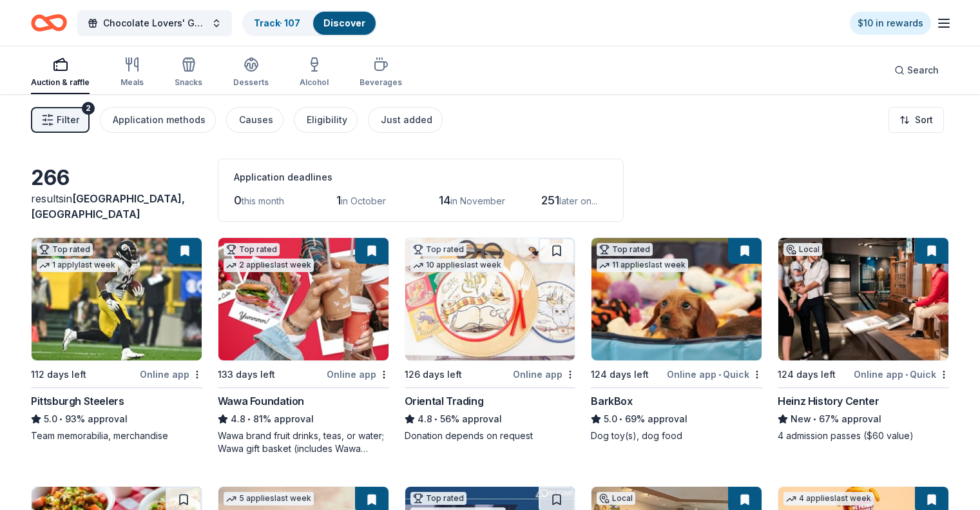 This screenshot has width=980, height=510. I want to click on div: Auction & raffle, so click(60, 82).